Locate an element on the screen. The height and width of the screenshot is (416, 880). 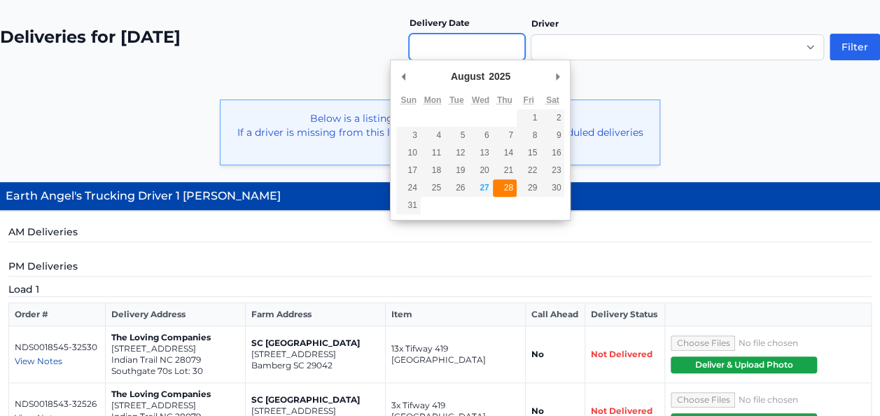
button: 4 is located at coordinates (433, 135).